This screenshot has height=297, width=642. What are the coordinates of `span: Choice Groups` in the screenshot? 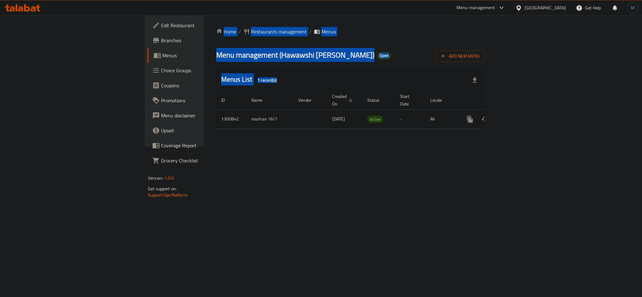 It's located at (204, 71).